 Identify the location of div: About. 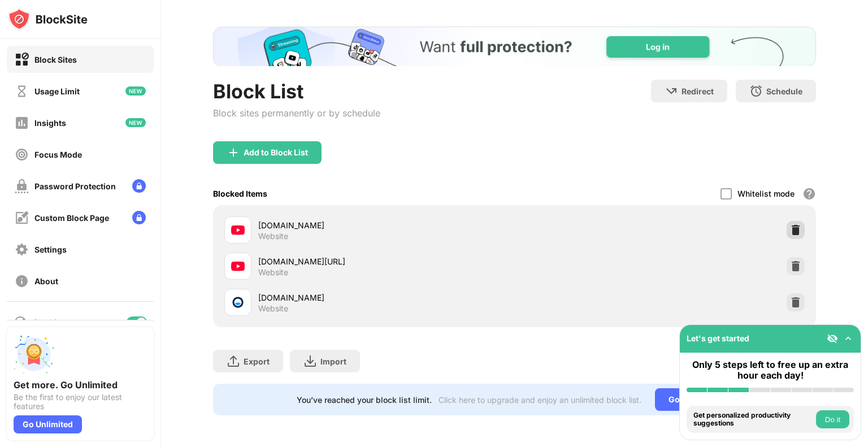
(46, 280).